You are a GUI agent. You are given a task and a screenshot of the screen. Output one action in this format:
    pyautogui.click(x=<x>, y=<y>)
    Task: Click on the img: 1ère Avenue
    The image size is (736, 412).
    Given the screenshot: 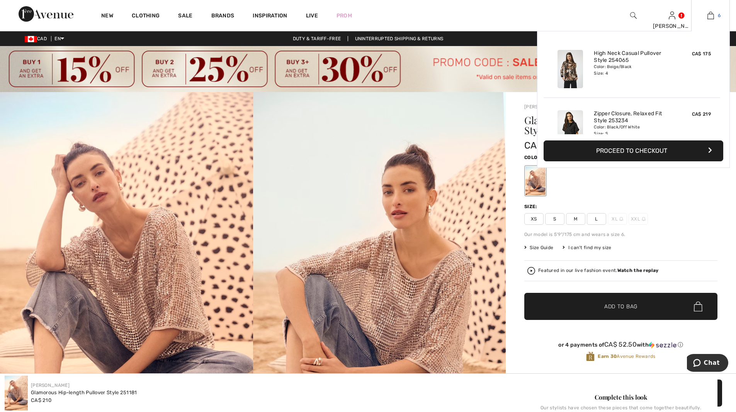 What is the action you would take?
    pyautogui.click(x=46, y=14)
    